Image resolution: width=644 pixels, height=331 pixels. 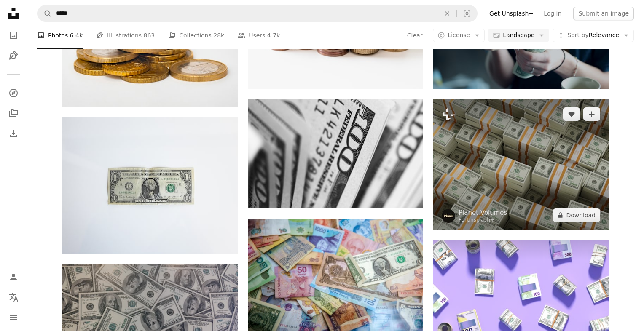 What do you see at coordinates (150, 185) in the screenshot?
I see `img: 1 U.S. dollar banknote` at bounding box center [150, 185].